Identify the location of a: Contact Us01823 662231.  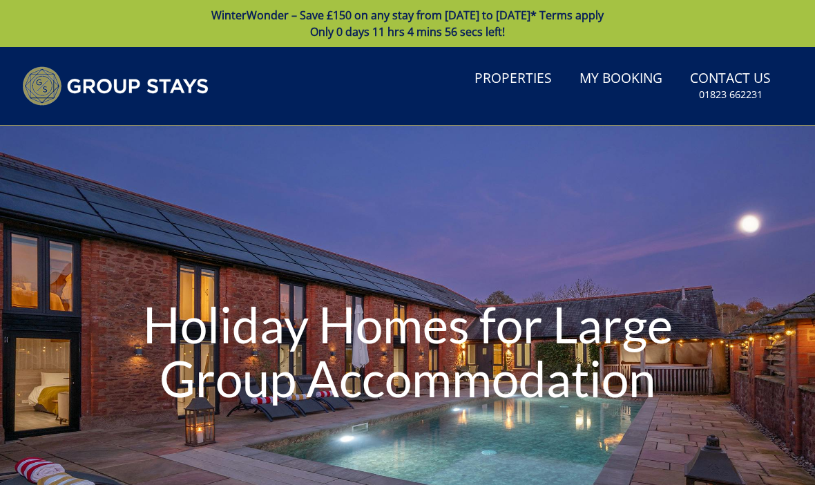
(730, 86).